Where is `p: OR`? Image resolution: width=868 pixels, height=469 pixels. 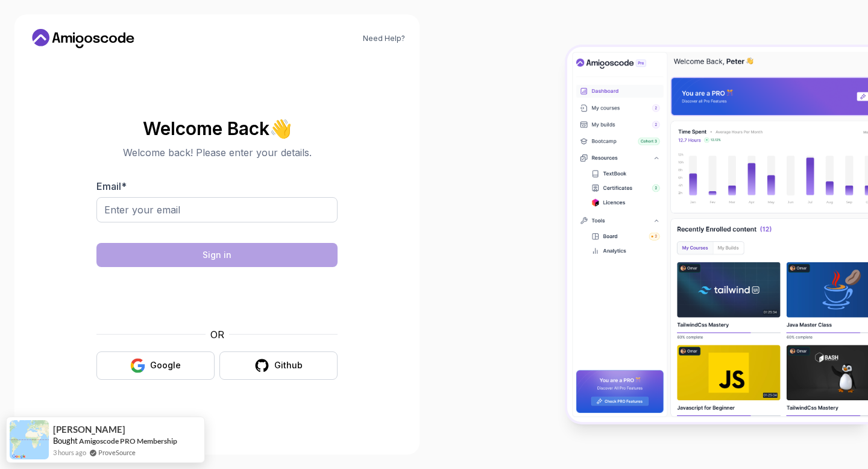
p: OR is located at coordinates (217, 334).